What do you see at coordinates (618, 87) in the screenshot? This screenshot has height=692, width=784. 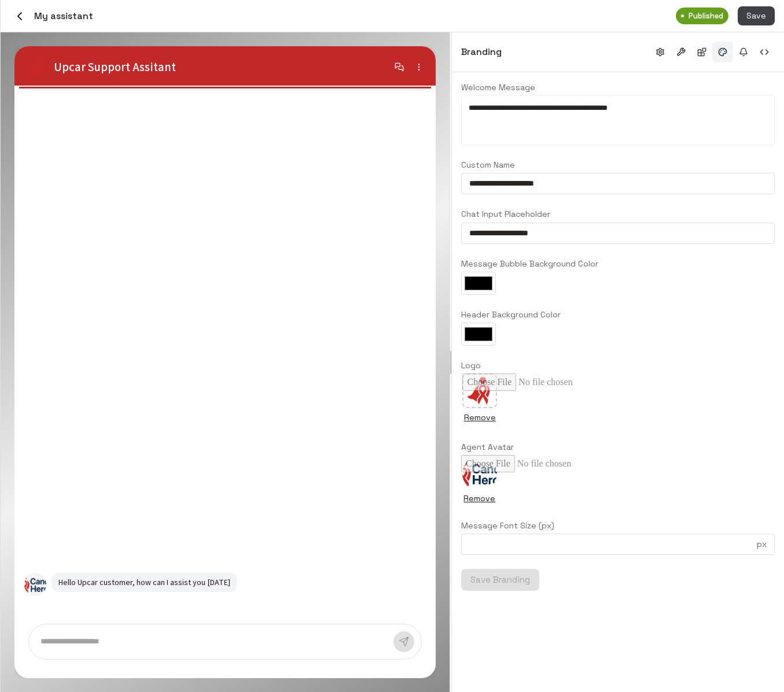 I see `label: Welcome Message` at bounding box center [618, 87].